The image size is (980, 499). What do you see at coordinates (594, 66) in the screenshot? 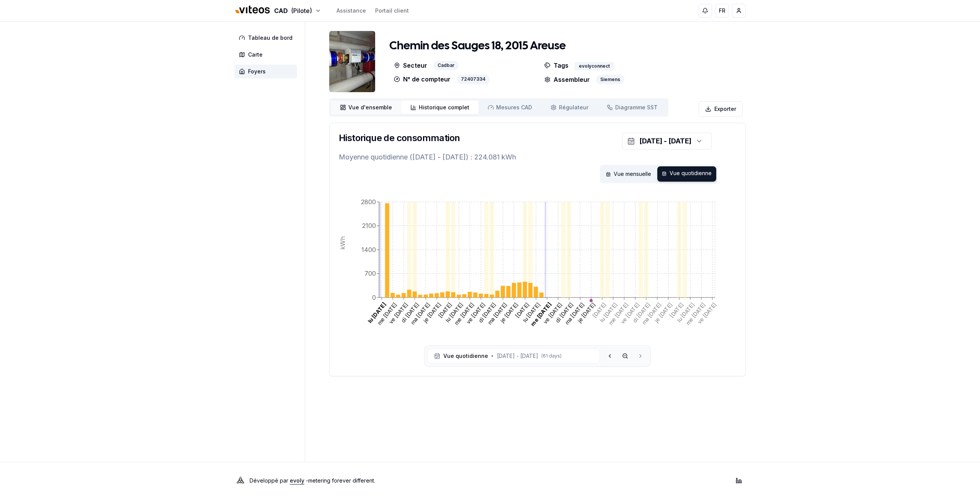
I see `div: evolyconnect` at bounding box center [594, 66].